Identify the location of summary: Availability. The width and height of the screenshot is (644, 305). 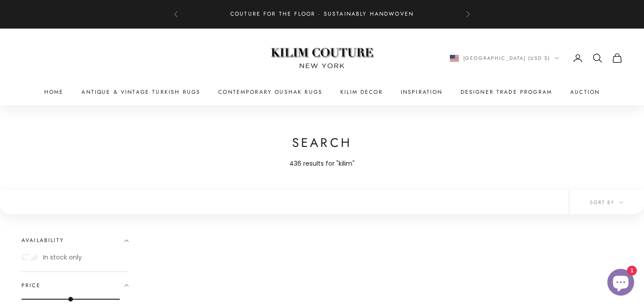
(75, 245).